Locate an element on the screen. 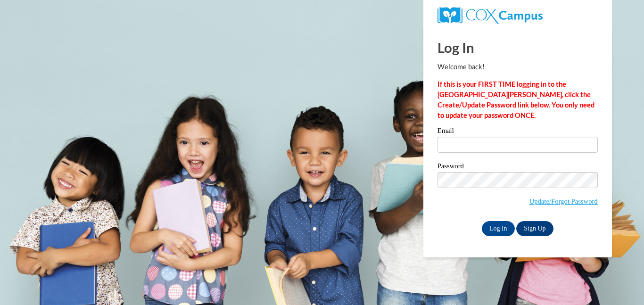 The width and height of the screenshot is (644, 305). a: COX Campus is located at coordinates (490, 15).